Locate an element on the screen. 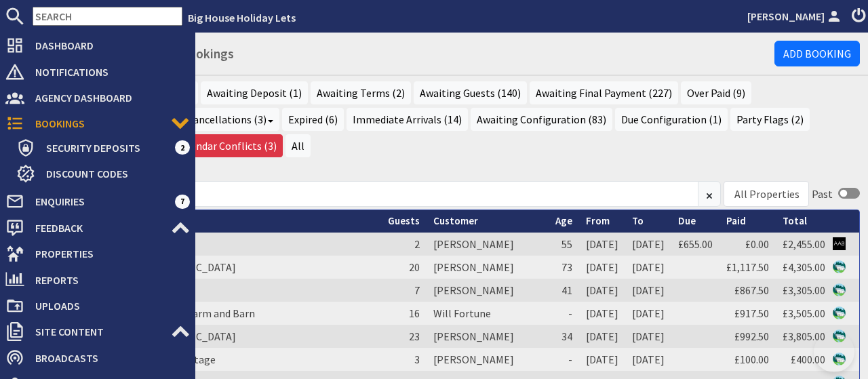 This screenshot has width=868, height=379. a: Guests is located at coordinates (404, 220).